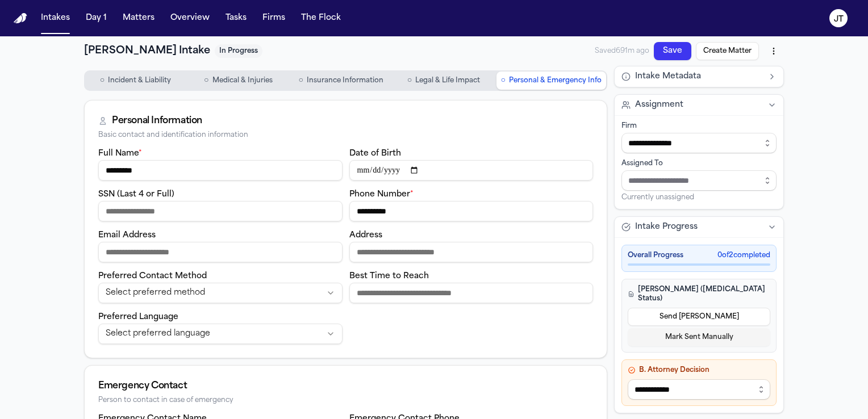  Describe the element at coordinates (321, 18) in the screenshot. I see `a: The Flock` at that location.